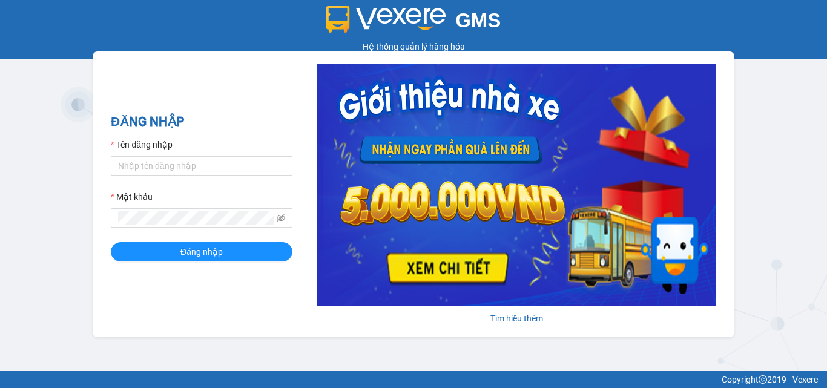 This screenshot has height=388, width=827. What do you see at coordinates (131, 197) in the screenshot?
I see `label: Mật khẩu` at bounding box center [131, 197].